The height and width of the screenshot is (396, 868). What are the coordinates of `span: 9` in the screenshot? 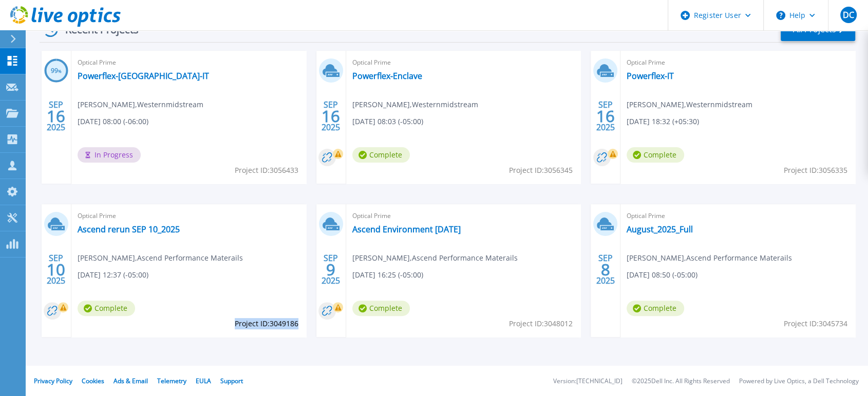 It's located at (331, 269).